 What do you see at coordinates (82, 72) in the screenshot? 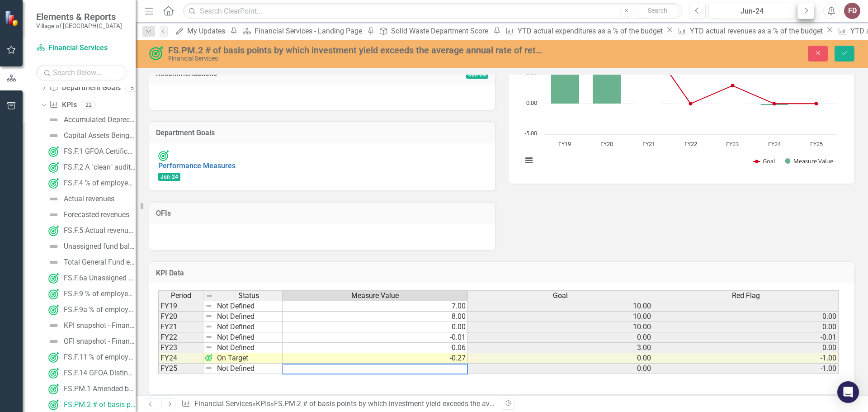
I see `input: Search Below...` at bounding box center [82, 72].